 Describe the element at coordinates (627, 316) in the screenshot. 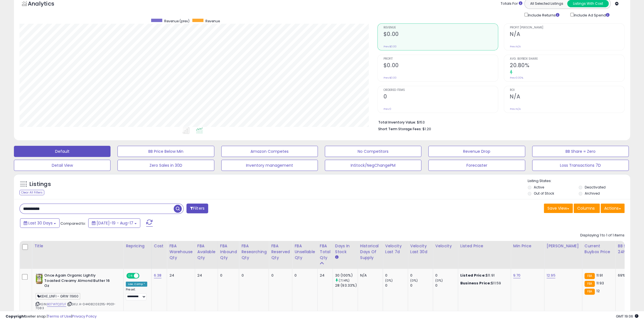

I see `span: 2025-09-17 19:06 GMT` at that location.